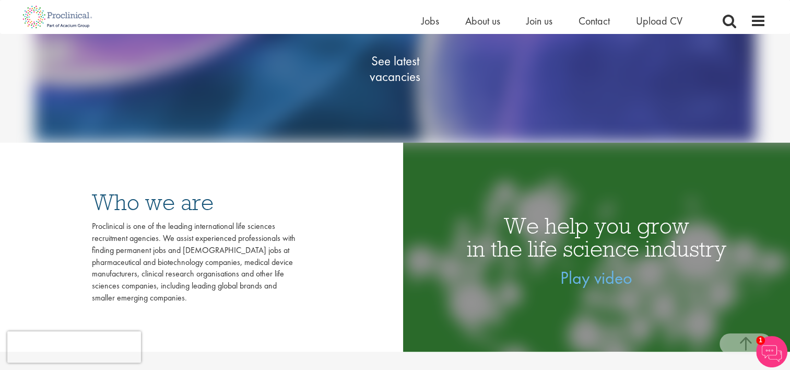 This screenshot has height=370, width=790. I want to click on div: Proclinical is one of the leading international life sciences recruitment agencies. We assist exp..., so click(194, 262).